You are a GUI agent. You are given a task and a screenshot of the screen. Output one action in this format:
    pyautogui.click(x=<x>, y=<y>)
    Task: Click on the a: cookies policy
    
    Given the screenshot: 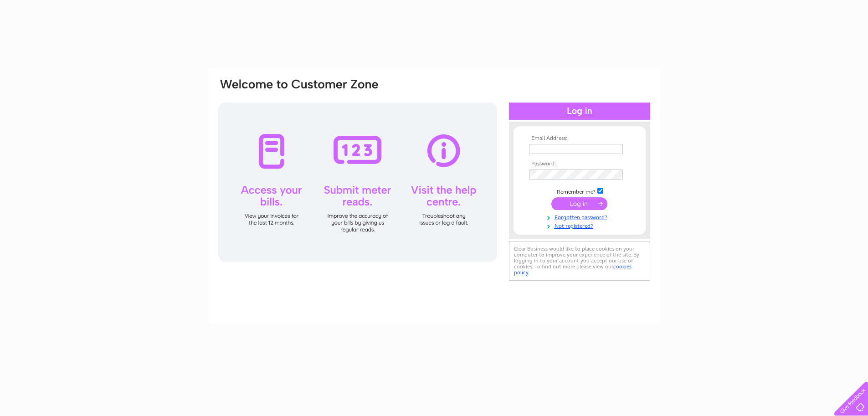 What is the action you would take?
    pyautogui.click(x=573, y=269)
    